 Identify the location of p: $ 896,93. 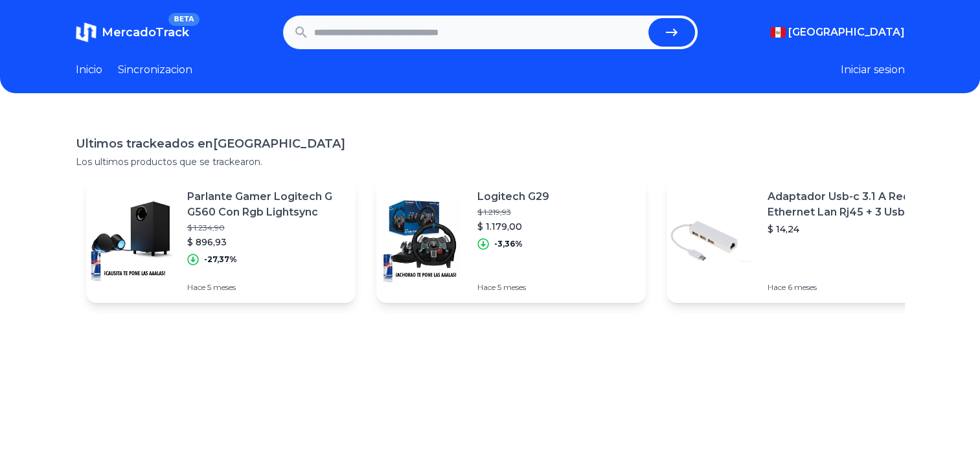
(266, 242).